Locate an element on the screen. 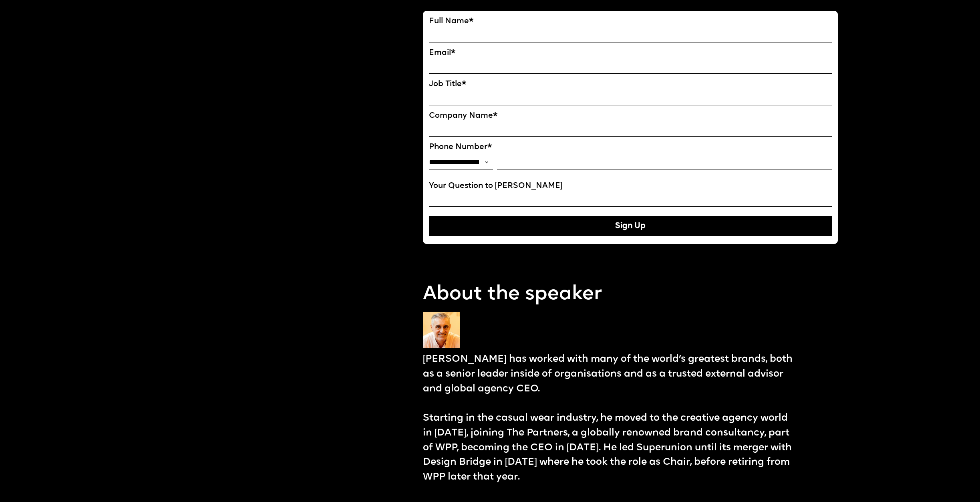 This screenshot has width=980, height=502. p: About the speaker is located at coordinates (630, 294).